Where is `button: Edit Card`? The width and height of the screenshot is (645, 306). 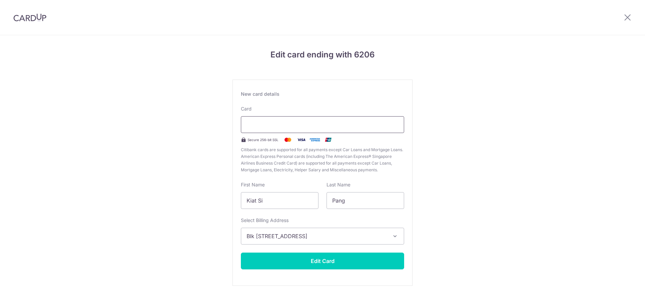 button: Edit Card is located at coordinates (322, 261).